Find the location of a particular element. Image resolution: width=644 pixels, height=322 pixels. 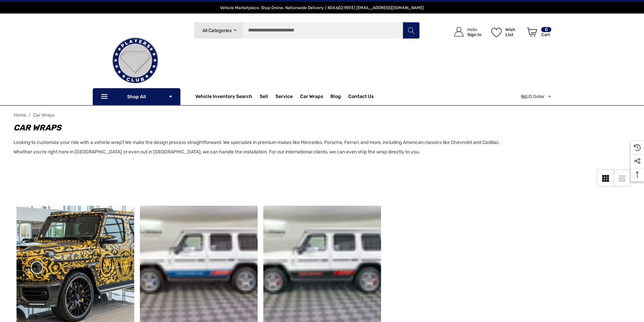

span: All Categories is located at coordinates (216, 30).